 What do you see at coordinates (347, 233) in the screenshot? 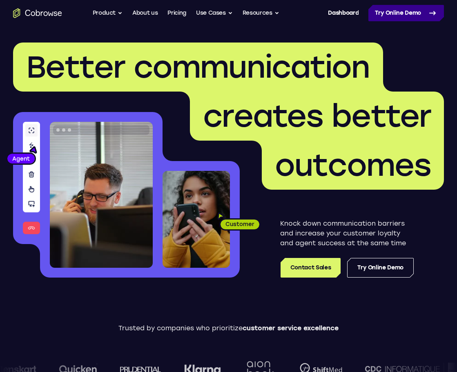
I see `p: Knock down communication barriers and increase your customer loyalty and agent success at the sam...` at bounding box center [347, 233].